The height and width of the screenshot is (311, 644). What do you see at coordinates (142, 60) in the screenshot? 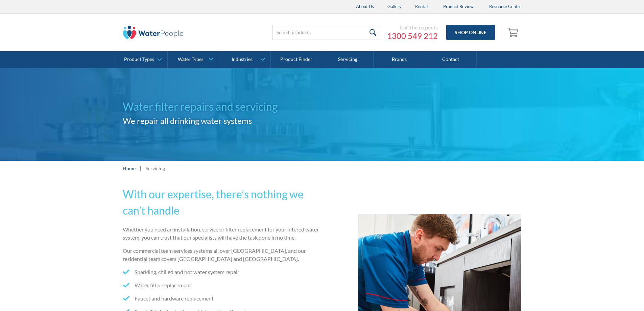
I see `a: Product Types` at bounding box center [142, 60].